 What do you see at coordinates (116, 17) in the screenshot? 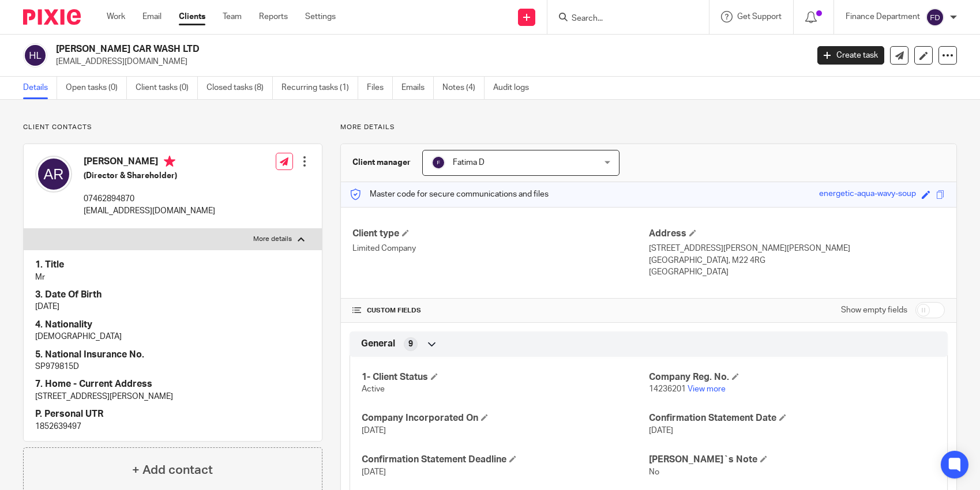
I see `a: Work` at bounding box center [116, 17].